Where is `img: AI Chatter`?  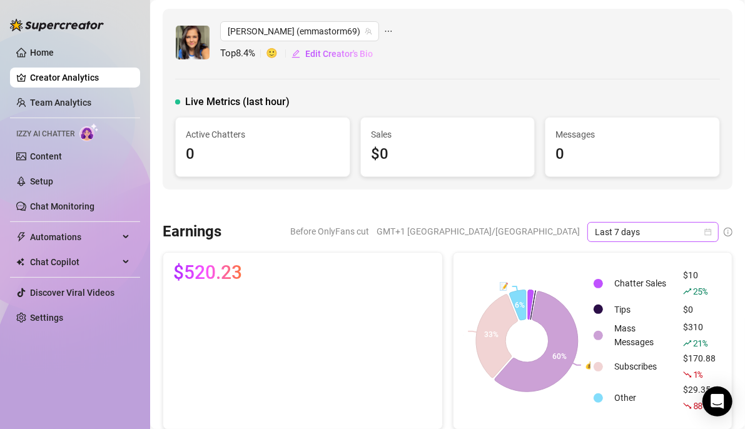 img: AI Chatter is located at coordinates (89, 132).